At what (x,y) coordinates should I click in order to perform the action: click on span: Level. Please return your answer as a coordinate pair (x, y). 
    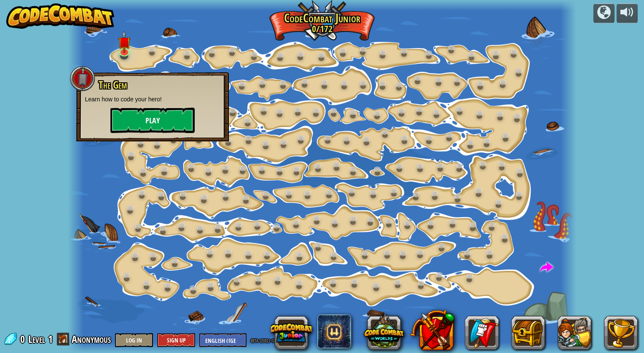
    Looking at the image, I should click on (36, 338).